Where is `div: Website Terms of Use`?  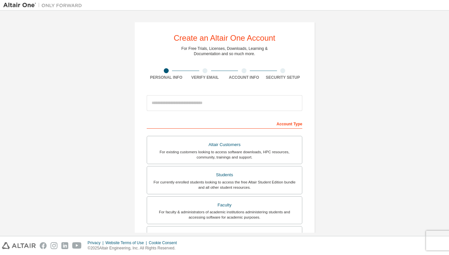 div: Website Terms of Use is located at coordinates (127, 243).